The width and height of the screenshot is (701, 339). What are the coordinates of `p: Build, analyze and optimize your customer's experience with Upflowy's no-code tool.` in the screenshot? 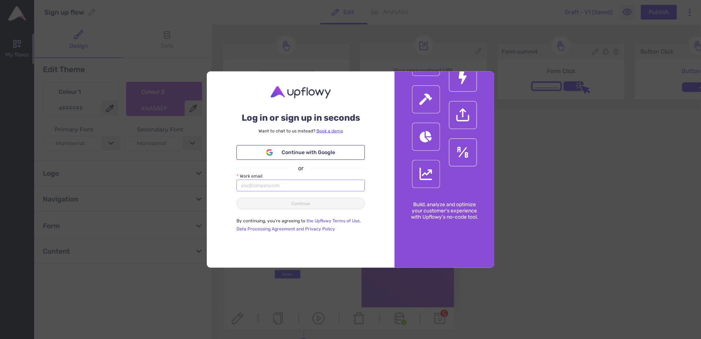 It's located at (444, 210).